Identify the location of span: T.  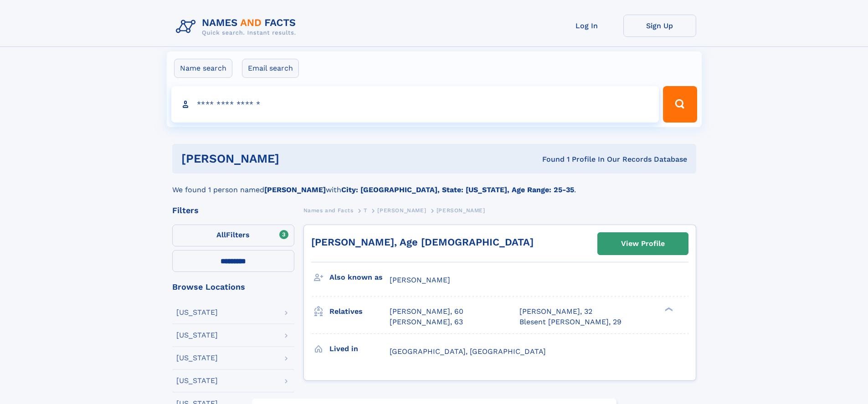
(366, 210).